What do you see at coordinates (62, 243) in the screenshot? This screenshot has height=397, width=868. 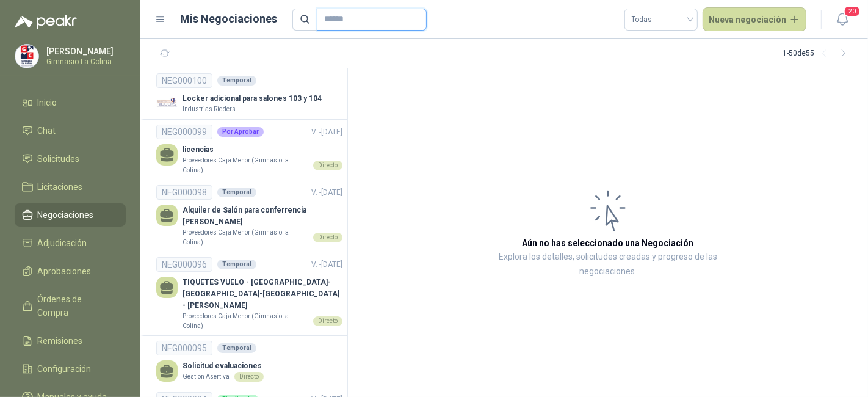 I see `span: Adjudicación` at bounding box center [62, 243].